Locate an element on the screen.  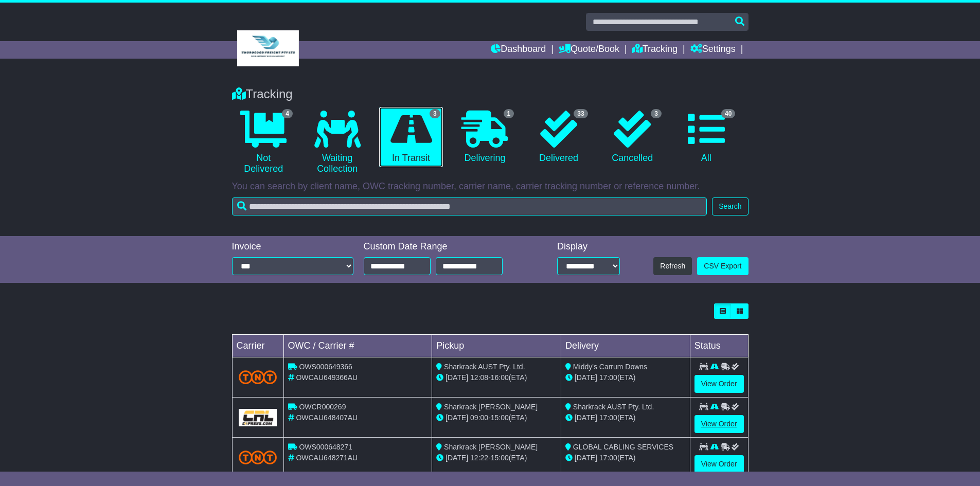
a: CSV Export is located at coordinates (722, 266).